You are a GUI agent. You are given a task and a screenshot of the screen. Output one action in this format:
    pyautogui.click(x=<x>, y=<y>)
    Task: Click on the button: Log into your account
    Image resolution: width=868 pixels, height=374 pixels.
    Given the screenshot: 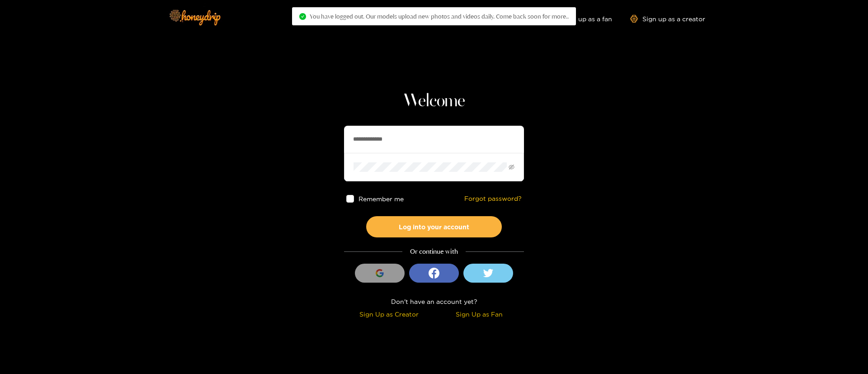 What is the action you would take?
    pyautogui.click(x=434, y=226)
    